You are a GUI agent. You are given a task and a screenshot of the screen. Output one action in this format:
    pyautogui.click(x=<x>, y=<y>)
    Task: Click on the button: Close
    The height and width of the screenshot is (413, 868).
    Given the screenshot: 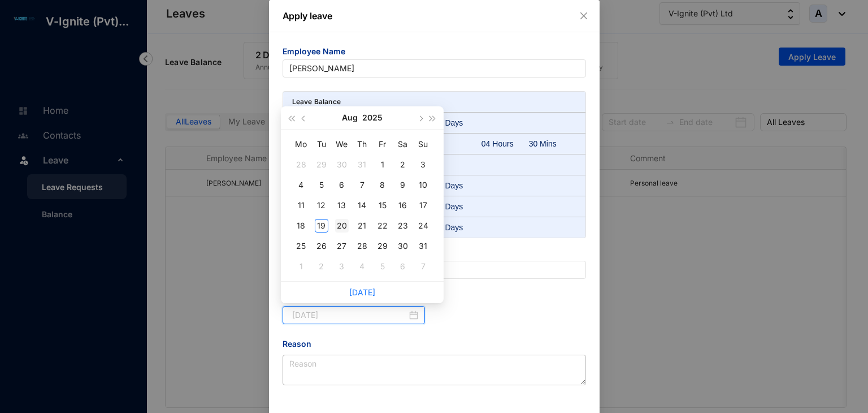 What is the action you would take?
    pyautogui.click(x=583, y=16)
    